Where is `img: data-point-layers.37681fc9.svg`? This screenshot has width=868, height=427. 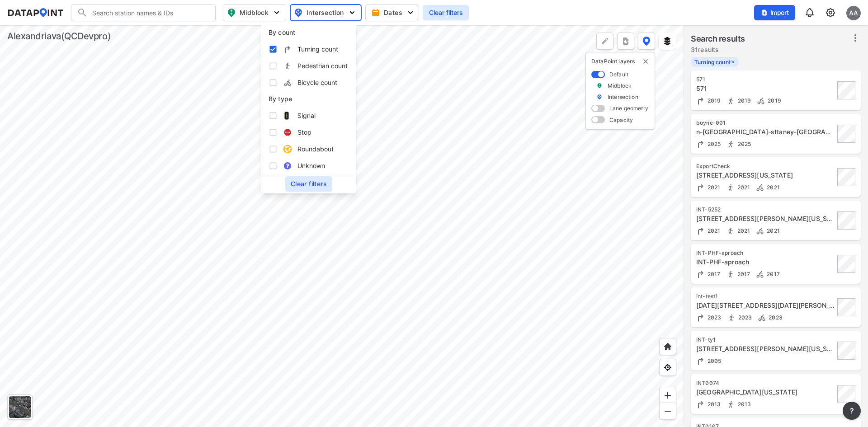
img: data-point-layers.37681fc9.svg is located at coordinates (646, 41).